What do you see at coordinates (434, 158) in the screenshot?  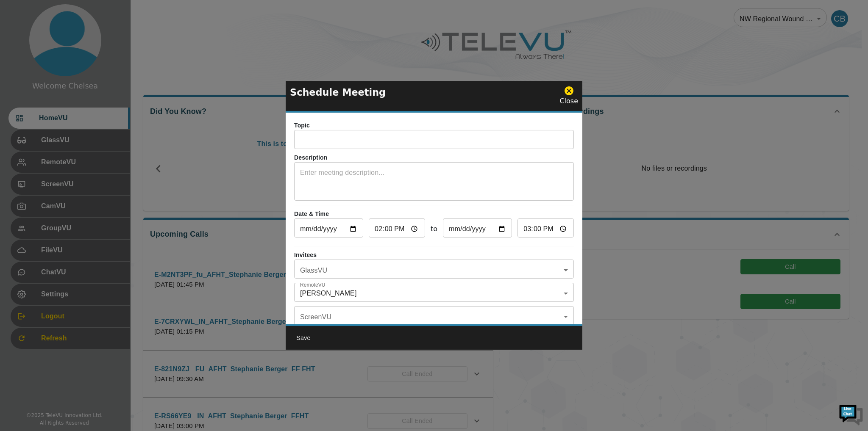 I see `p: Description` at bounding box center [434, 158].